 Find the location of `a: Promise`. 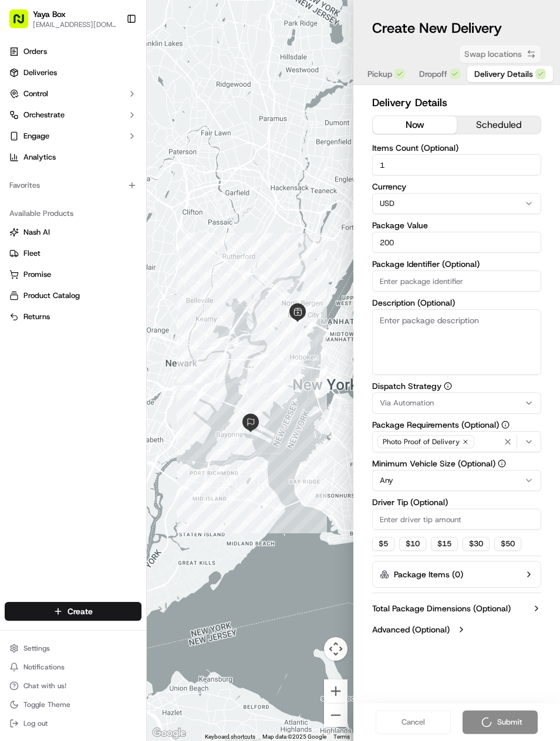

a: Promise is located at coordinates (73, 275).